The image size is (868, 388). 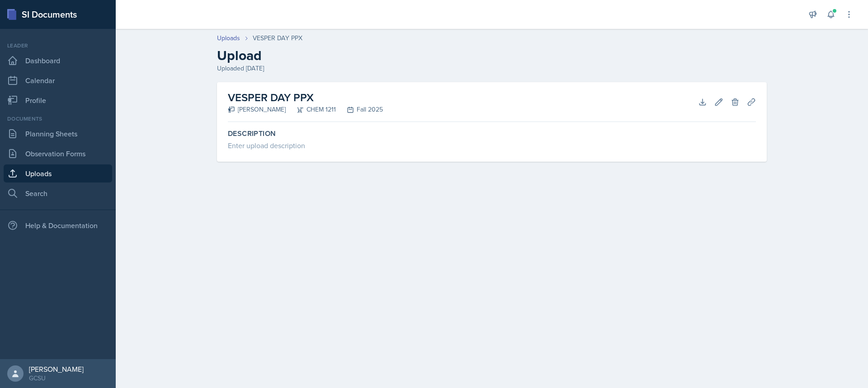 I want to click on div: CHEM 1211, so click(x=310, y=109).